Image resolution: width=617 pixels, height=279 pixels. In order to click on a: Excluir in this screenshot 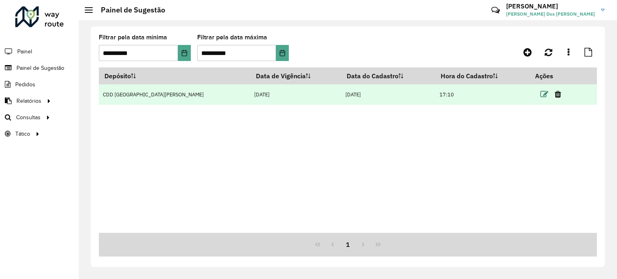, I will do `click(558, 94)`.